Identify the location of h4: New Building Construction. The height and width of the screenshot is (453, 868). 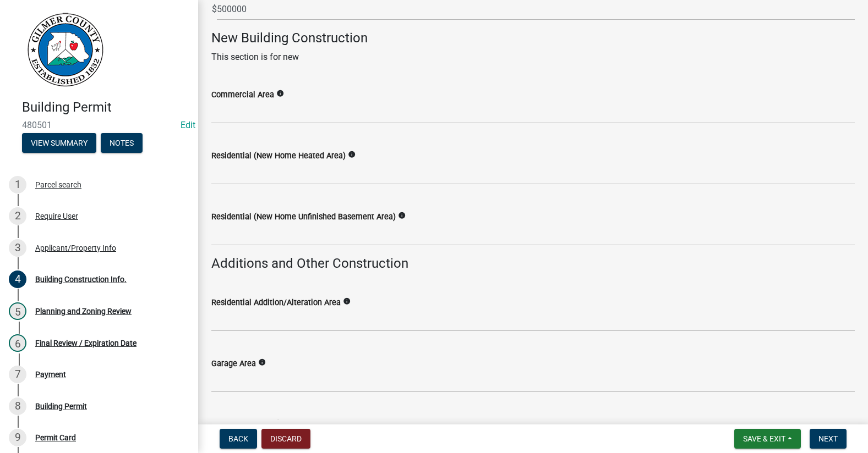
(532, 38).